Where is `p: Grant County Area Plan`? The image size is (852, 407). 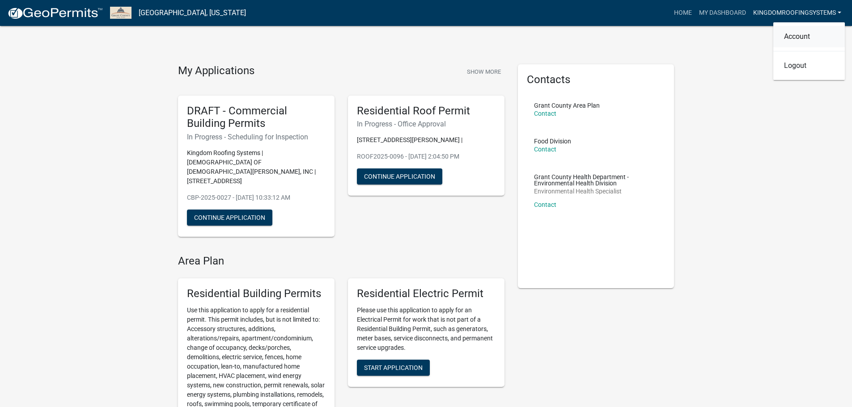 p: Grant County Area Plan is located at coordinates (566, 105).